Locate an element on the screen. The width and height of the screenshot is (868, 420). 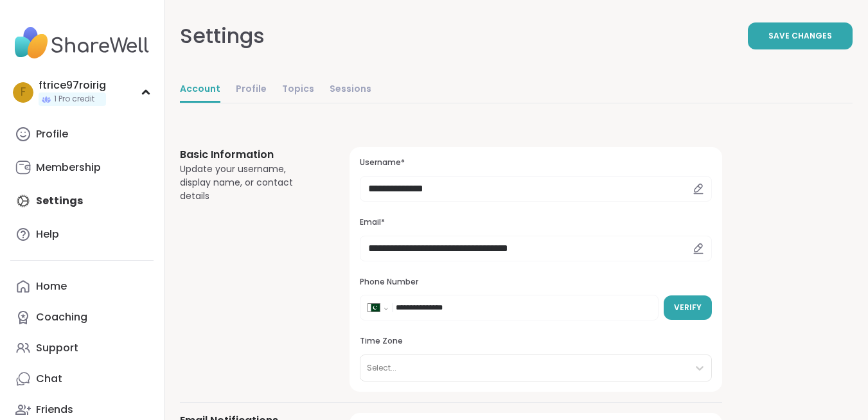
a: Help is located at coordinates (81, 235).